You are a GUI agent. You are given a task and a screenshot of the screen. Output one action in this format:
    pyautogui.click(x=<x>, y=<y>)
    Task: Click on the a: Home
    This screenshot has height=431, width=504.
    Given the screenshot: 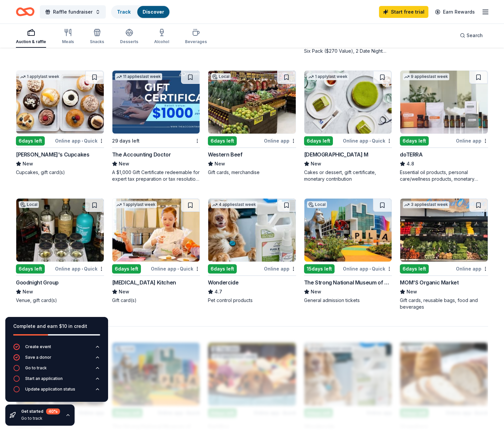 What is the action you would take?
    pyautogui.click(x=25, y=12)
    